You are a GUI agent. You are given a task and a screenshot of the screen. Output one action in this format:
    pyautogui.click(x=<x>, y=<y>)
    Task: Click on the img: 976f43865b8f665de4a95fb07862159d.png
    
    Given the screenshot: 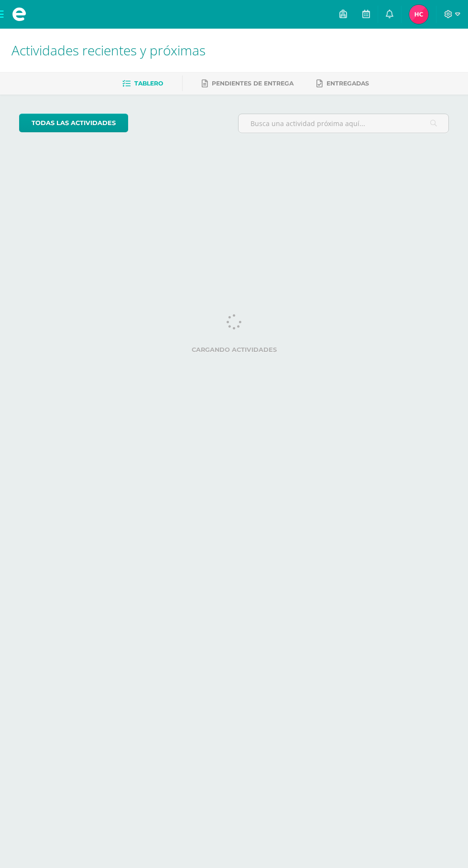 What is the action you would take?
    pyautogui.click(x=419, y=14)
    